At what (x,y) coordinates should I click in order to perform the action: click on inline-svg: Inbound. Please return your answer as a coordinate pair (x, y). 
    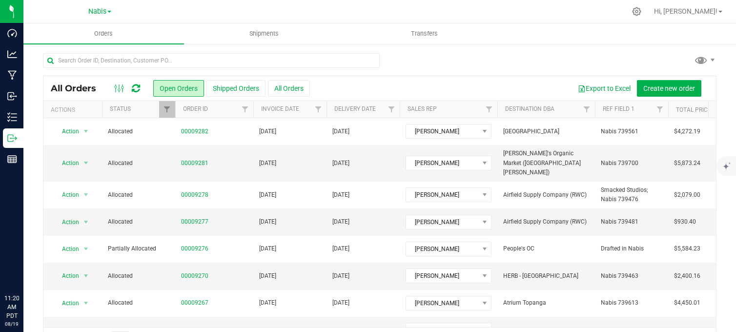
    Looking at the image, I should click on (12, 96).